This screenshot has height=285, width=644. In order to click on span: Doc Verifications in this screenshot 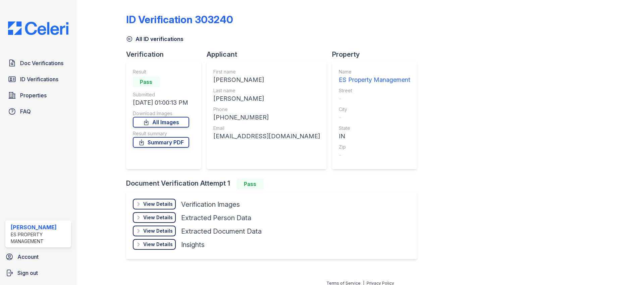, I will do `click(42, 63)`.